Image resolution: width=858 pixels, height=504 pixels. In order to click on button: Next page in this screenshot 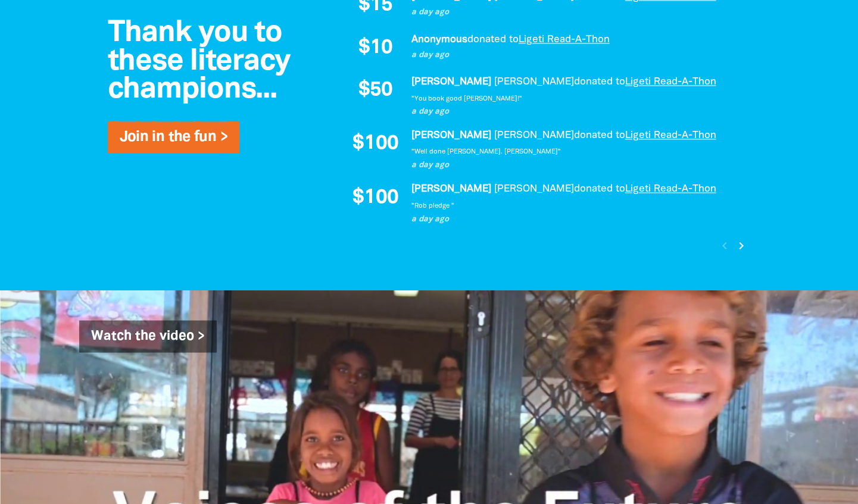, I will do `click(740, 245)`.